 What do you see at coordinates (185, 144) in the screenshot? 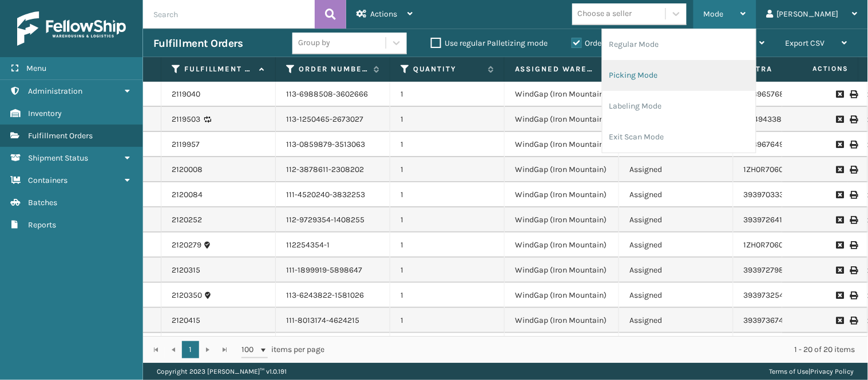
I see `a: 2119957` at bounding box center [185, 144].